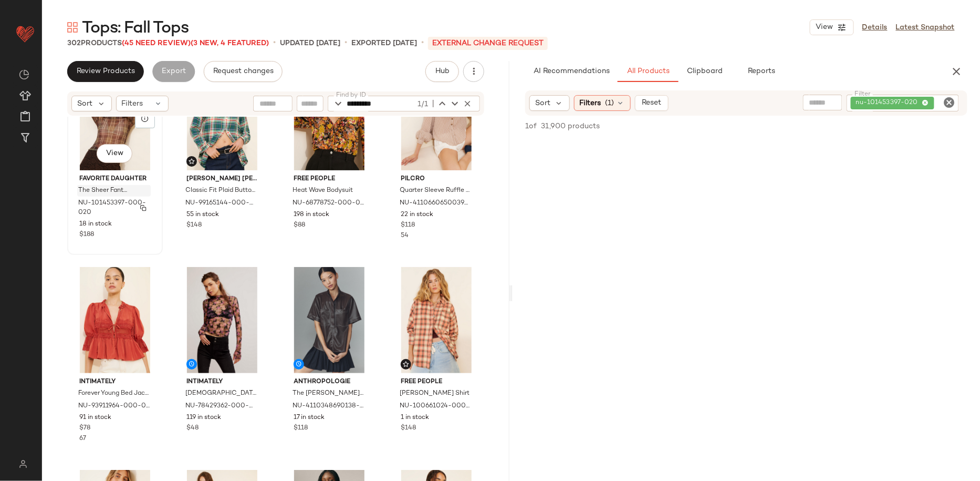  Describe the element at coordinates (328, 204) in the screenshot. I see `span: NU-68778752-000-001` at that location.